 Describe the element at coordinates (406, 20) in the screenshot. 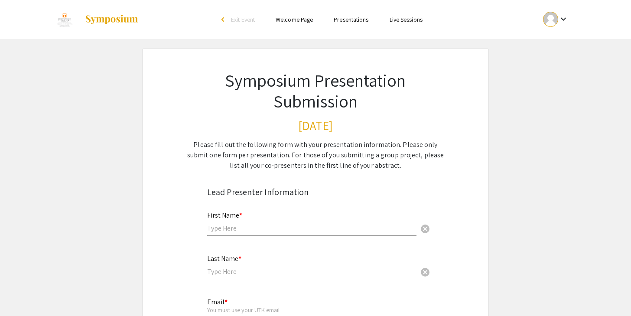

I see `a: Live Sessions` at that location.